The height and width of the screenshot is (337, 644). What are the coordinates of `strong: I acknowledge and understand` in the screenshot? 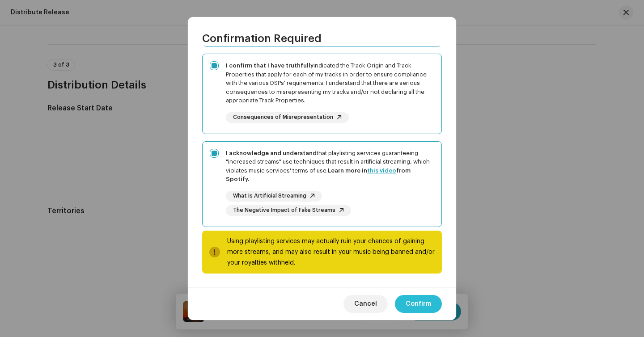 It's located at (271, 153).